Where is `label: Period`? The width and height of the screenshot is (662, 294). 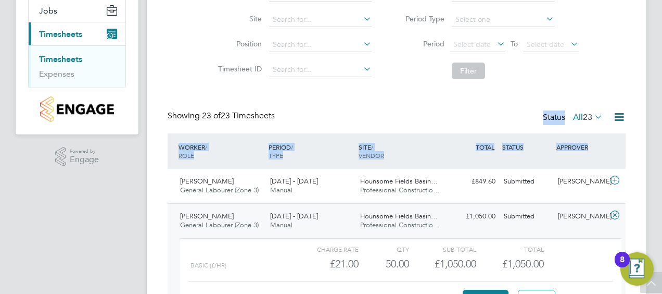 label: Period is located at coordinates (421, 44).